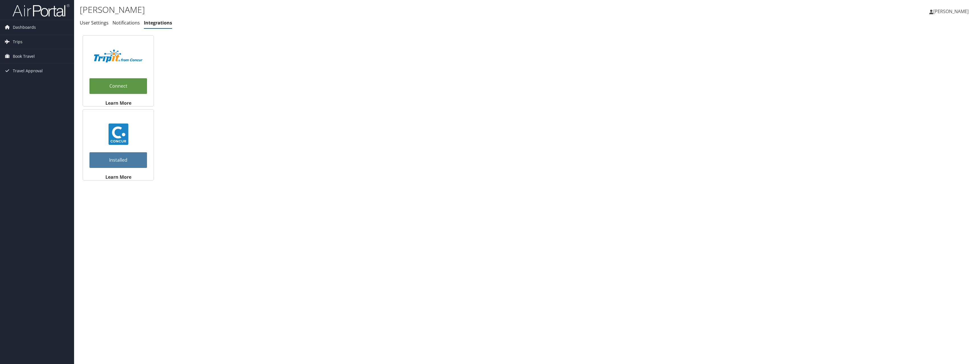 This screenshot has height=364, width=980. I want to click on a: Installed, so click(118, 160).